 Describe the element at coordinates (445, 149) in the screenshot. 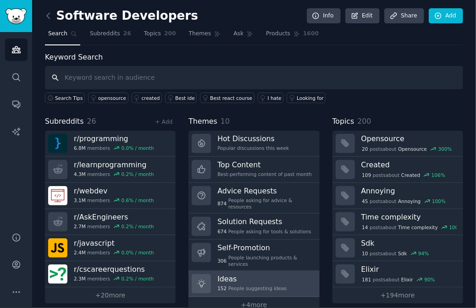

I see `div: 300 %` at that location.